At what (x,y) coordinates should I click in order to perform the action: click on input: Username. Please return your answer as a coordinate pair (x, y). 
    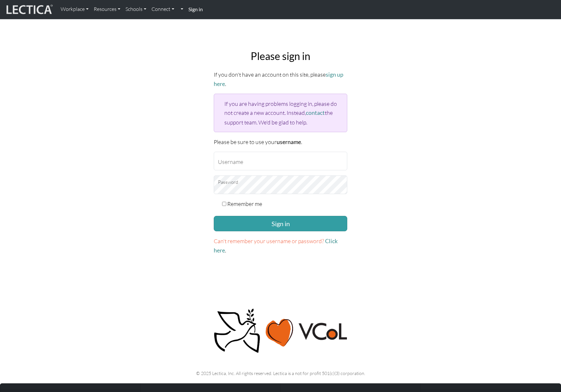
    Looking at the image, I should click on (280, 161).